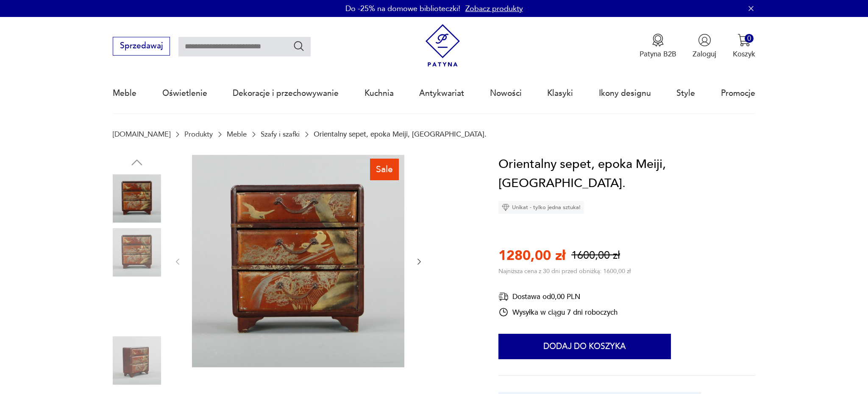 Image resolution: width=868 pixels, height=394 pixels. What do you see at coordinates (285, 93) in the screenshot?
I see `a: Dekoracje i przechowywanie` at bounding box center [285, 93].